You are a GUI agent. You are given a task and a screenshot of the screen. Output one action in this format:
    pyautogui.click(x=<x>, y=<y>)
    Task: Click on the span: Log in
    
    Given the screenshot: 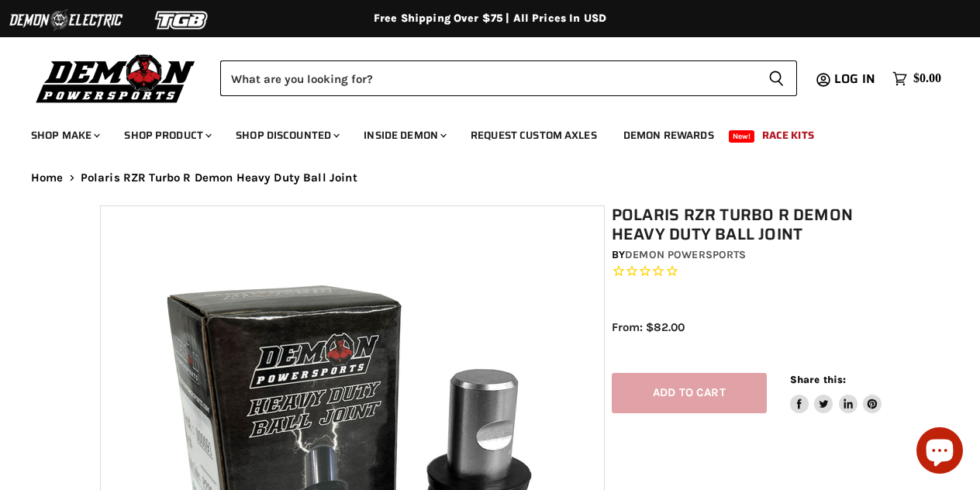 What is the action you would take?
    pyautogui.click(x=854, y=78)
    